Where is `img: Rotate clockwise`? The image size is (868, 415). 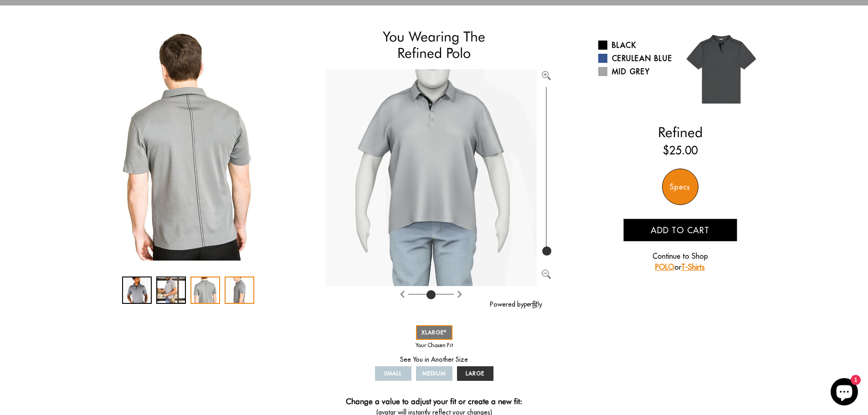 img: Rotate clockwise is located at coordinates (402, 294).